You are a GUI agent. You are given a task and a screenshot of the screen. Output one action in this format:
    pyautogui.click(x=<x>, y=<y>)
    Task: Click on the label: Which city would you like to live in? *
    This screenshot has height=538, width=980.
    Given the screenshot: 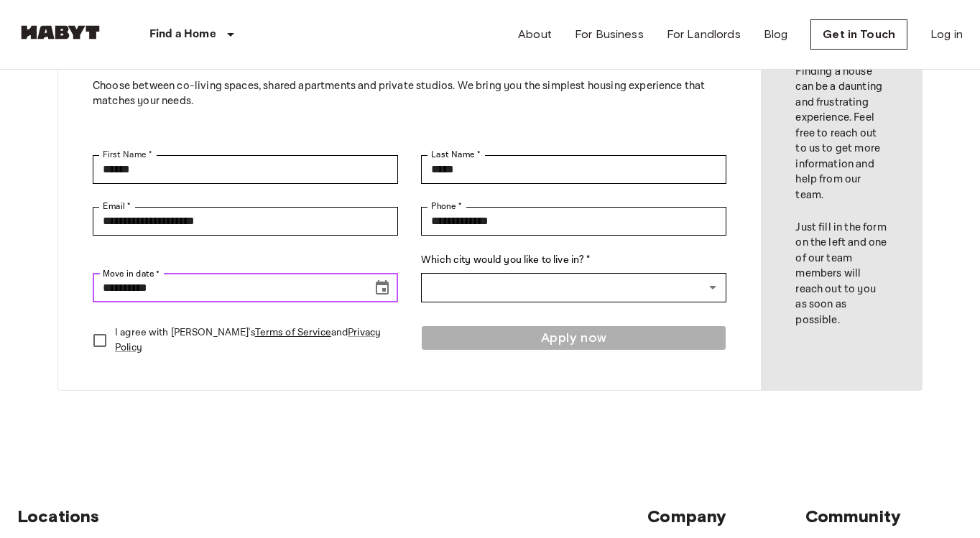 What is the action you would take?
    pyautogui.click(x=573, y=260)
    